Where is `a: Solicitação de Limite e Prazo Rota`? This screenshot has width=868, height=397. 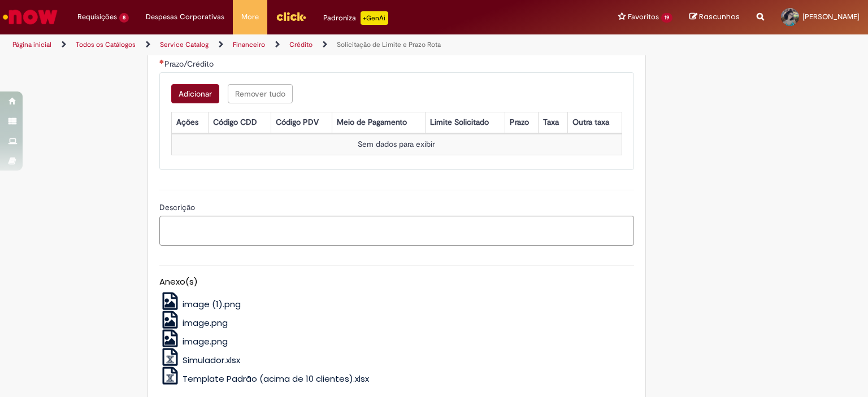
a: Solicitação de Limite e Prazo Rota is located at coordinates (389, 44).